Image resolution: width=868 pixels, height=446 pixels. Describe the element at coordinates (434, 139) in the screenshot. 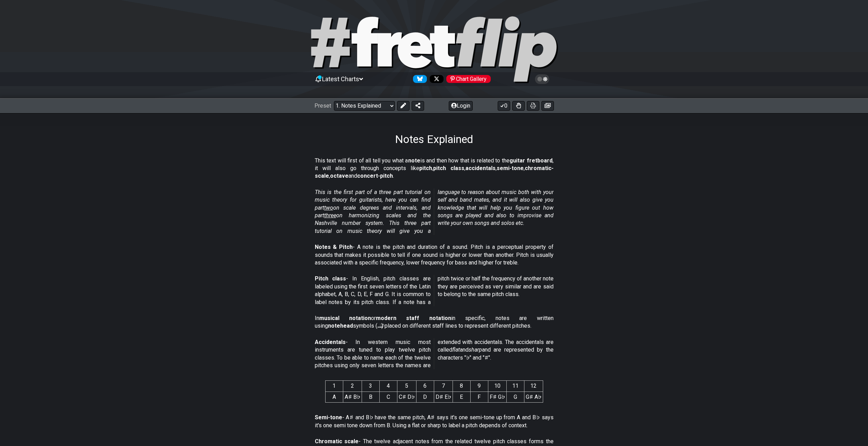

I see `h1: Notes Explained` at that location.